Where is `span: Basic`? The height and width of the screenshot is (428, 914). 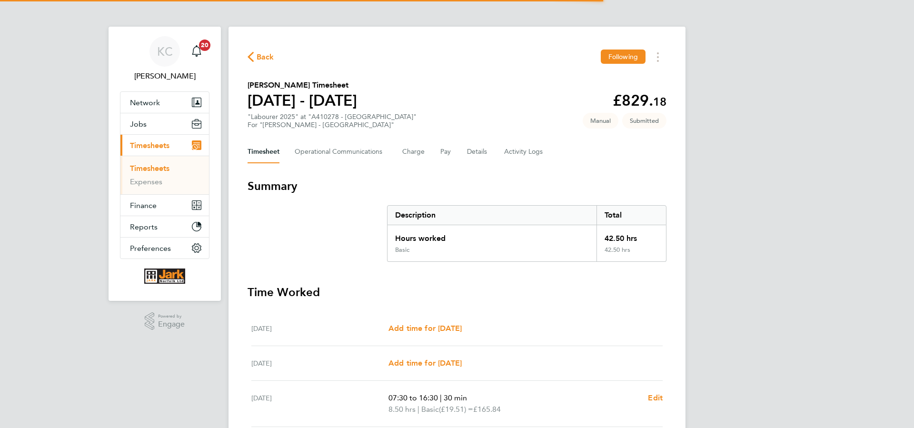
span: Basic is located at coordinates (430, 409).